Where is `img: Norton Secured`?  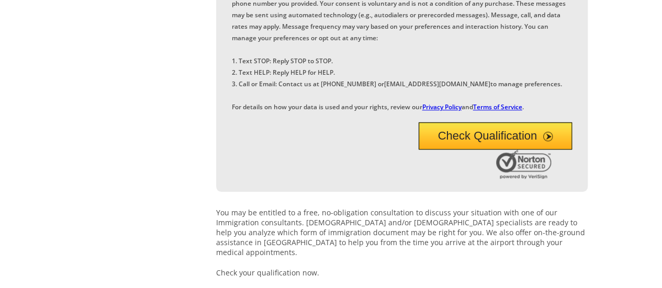
img: Norton Secured is located at coordinates (525, 164).